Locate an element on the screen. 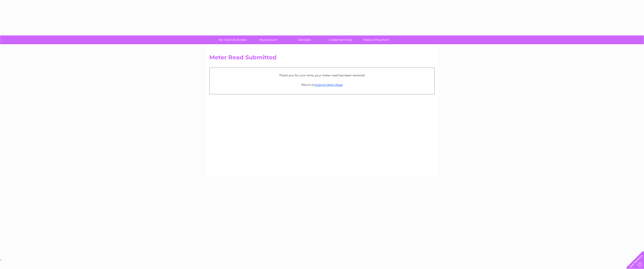 The width and height of the screenshot is (644, 269). h2: Meter Read Submitted is located at coordinates (322, 59).